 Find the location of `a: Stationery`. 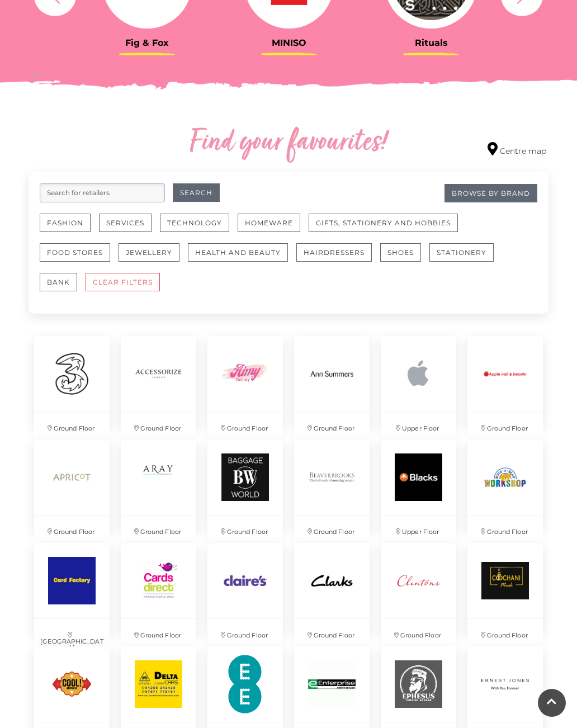

a: Stationery is located at coordinates (466, 258).